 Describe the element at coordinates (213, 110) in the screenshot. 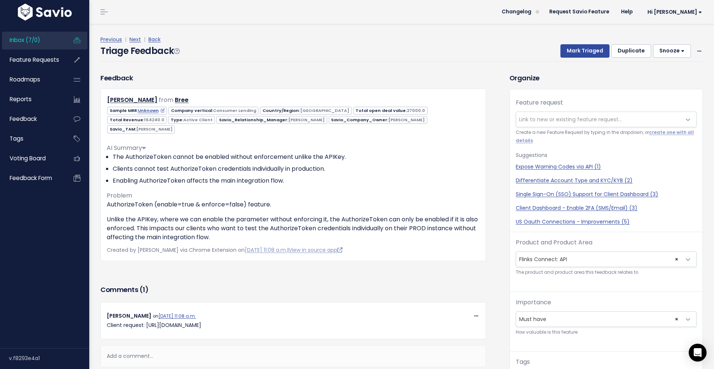

I see `span: Company vertical:` at that location.